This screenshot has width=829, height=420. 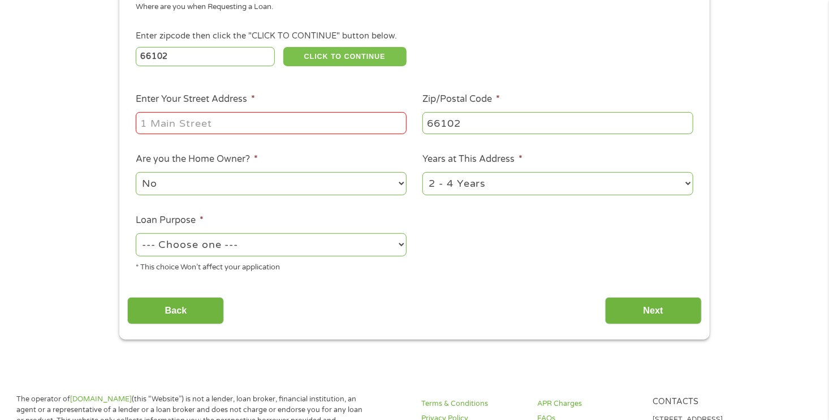 What do you see at coordinates (704, 402) in the screenshot?
I see `h4: Contacts` at bounding box center [704, 402].